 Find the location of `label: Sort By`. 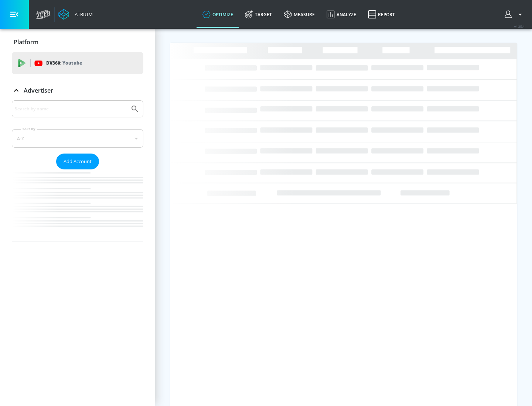

label: Sort By is located at coordinates (29, 129).